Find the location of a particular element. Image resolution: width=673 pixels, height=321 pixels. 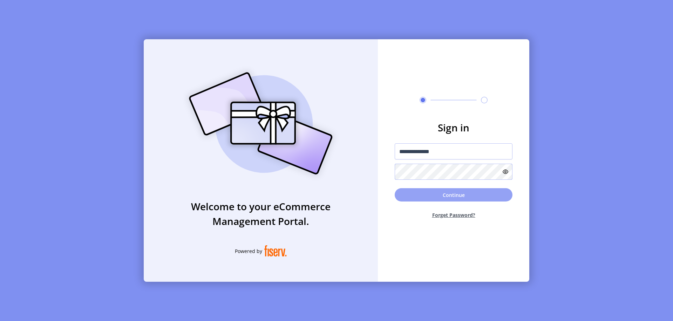

h3: Welcome to your eCommerce Management Portal. is located at coordinates (261, 214).